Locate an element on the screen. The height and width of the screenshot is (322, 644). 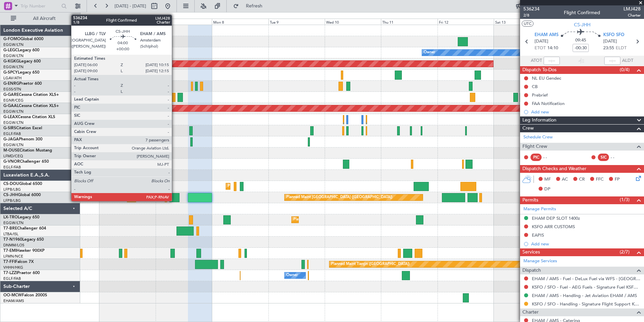
span: 14:10 is located at coordinates (553, 48).